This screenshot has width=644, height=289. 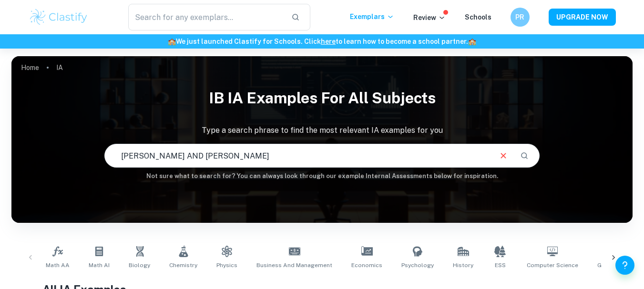 What do you see at coordinates (227, 265) in the screenshot?
I see `span: Physics` at bounding box center [227, 265].